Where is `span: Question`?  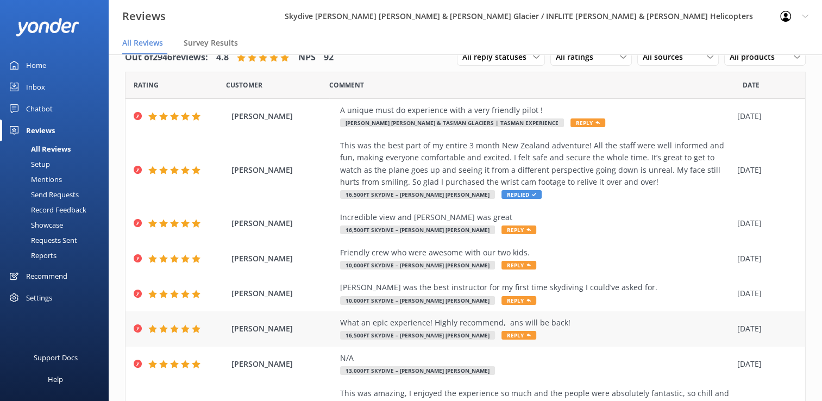 span: Question is located at coordinates (347, 85).